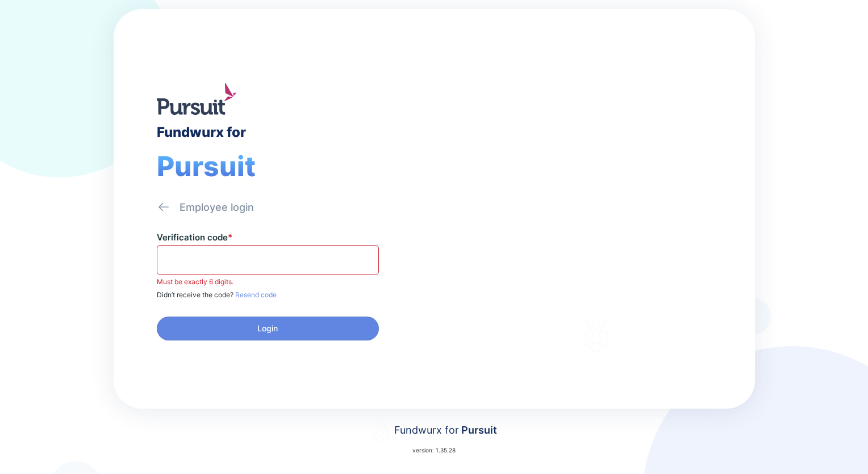  What do you see at coordinates (194, 237) in the screenshot?
I see `label: Verification code` at bounding box center [194, 237].